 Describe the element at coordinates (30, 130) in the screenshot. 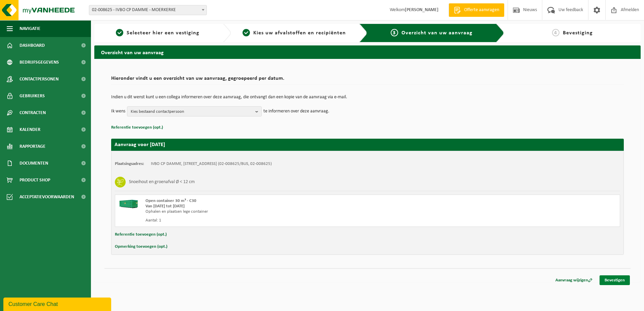

I see `span: Kalender` at that location.